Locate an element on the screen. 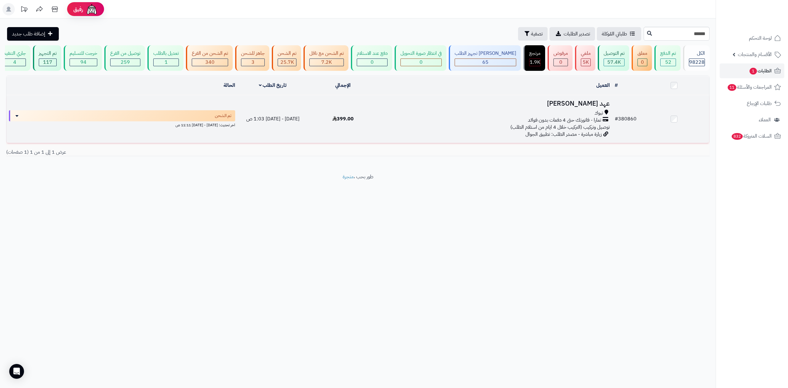 This screenshot has height=388, width=788. a: العملاء is located at coordinates (752, 120).